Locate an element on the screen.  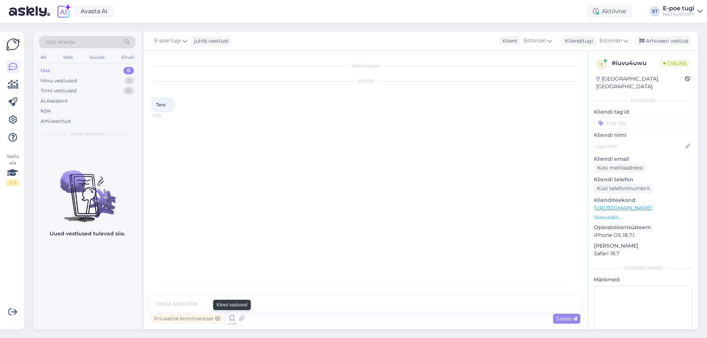
div: Uus is located at coordinates (45, 71).